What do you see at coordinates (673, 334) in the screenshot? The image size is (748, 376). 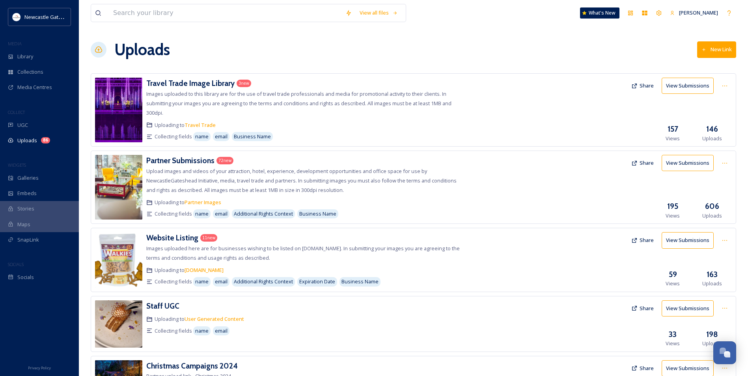 I see `h3: 33` at bounding box center [673, 334].